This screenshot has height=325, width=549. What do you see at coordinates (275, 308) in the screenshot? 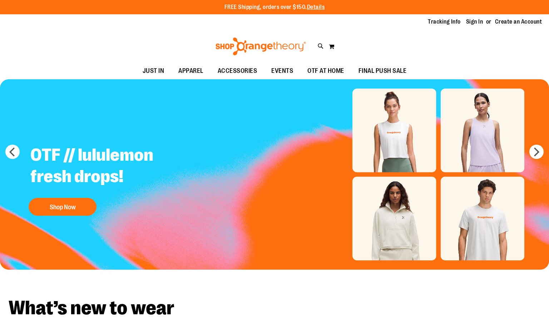
I see `h2: What’s new to wear` at bounding box center [275, 308].